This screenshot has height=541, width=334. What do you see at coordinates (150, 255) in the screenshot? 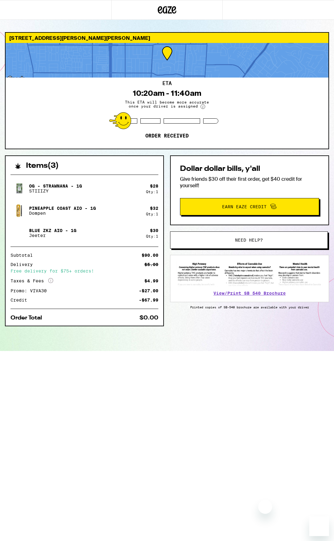
I see `div: $90.00` at bounding box center [150, 255].